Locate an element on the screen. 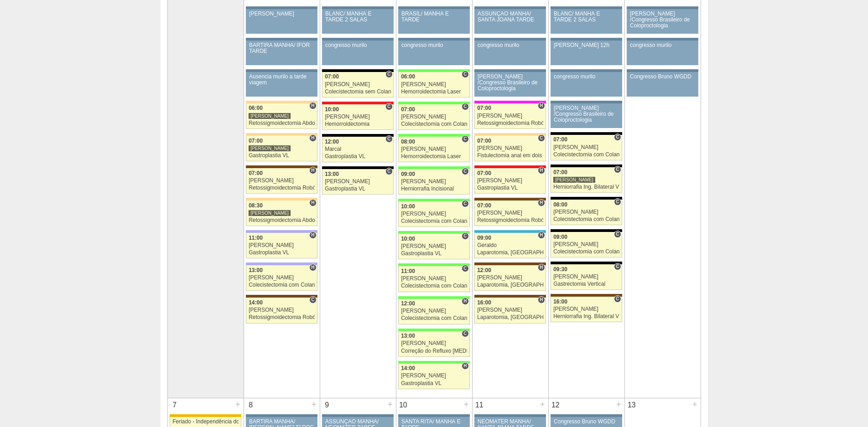  div: Ausencia murilo a tarde viagem is located at coordinates (281, 80).